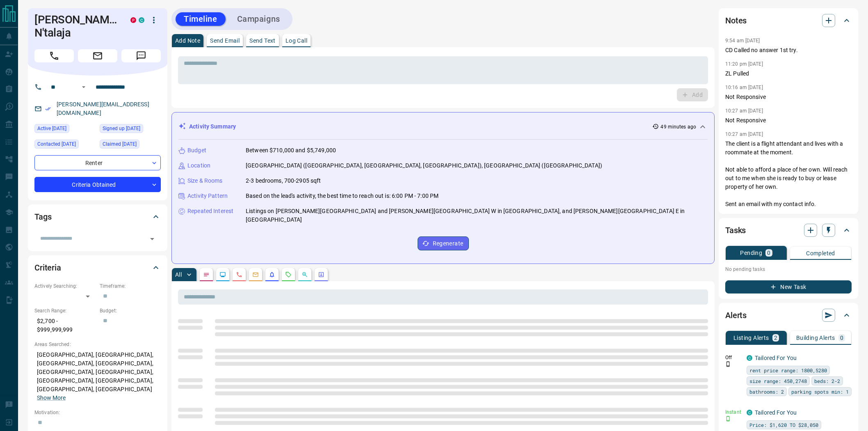  What do you see at coordinates (788, 21) in the screenshot?
I see `div: Notes` at bounding box center [788, 21].